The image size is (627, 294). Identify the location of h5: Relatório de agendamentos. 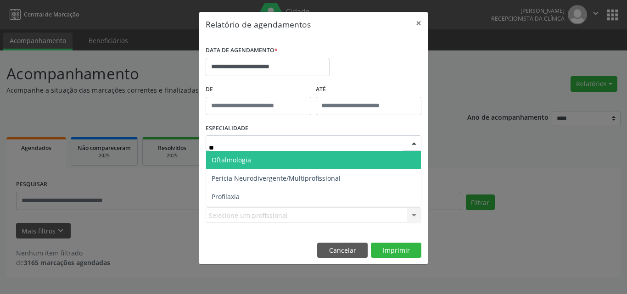
(258, 24).